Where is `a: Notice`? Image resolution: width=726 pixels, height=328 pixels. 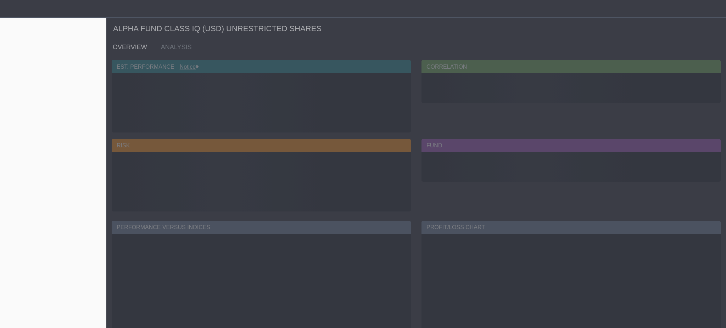 a: Notice is located at coordinates (185, 67).